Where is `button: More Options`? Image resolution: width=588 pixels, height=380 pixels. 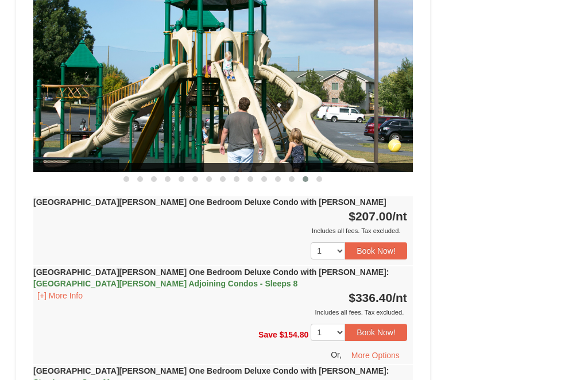
button: More Options is located at coordinates (376, 356).